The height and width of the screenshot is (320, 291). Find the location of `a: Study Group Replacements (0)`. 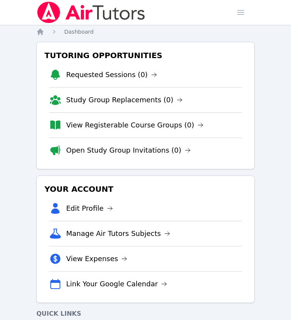

a: Study Group Replacements (0) is located at coordinates (124, 100).